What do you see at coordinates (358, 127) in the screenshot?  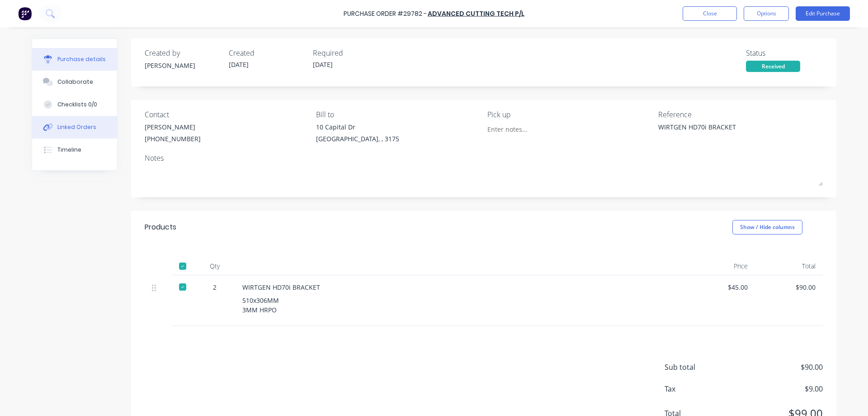 I see `div: 10 Capital Dr` at bounding box center [358, 127].